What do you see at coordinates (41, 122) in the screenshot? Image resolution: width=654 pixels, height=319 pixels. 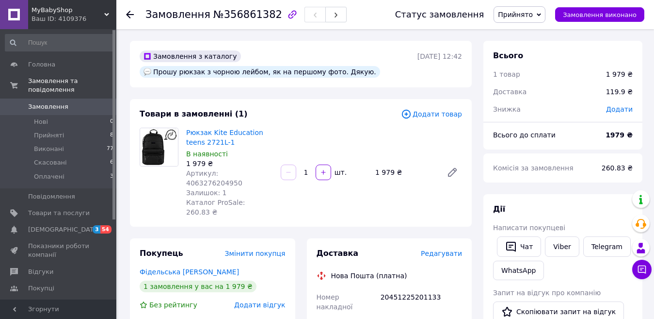 I see `span: Нові` at bounding box center [41, 122].